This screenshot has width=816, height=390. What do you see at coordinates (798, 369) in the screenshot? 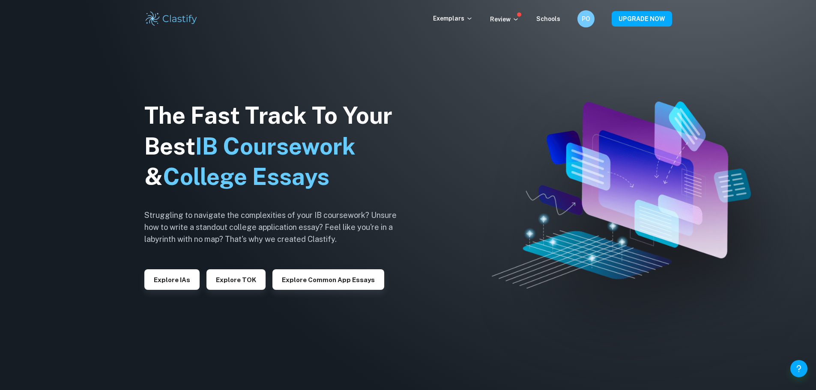
I see `button: Help and Feedback` at bounding box center [798, 369].